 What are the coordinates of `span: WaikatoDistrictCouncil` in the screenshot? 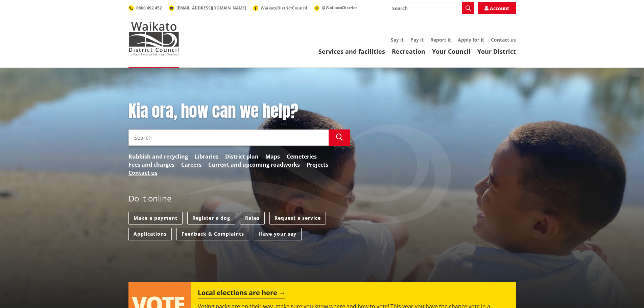 It's located at (284, 8).